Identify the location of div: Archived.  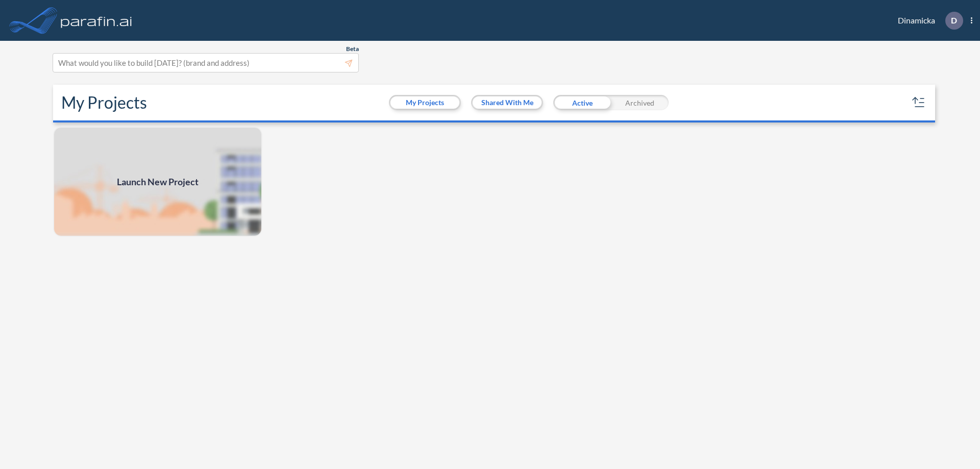
(640, 102).